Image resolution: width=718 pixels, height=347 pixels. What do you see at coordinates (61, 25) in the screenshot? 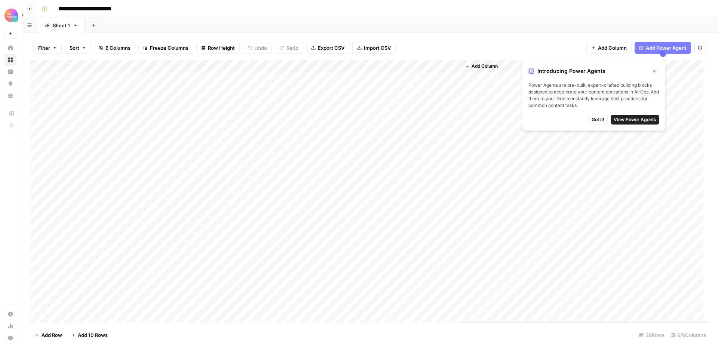
I see `div: Sheet 1` at bounding box center [61, 25].